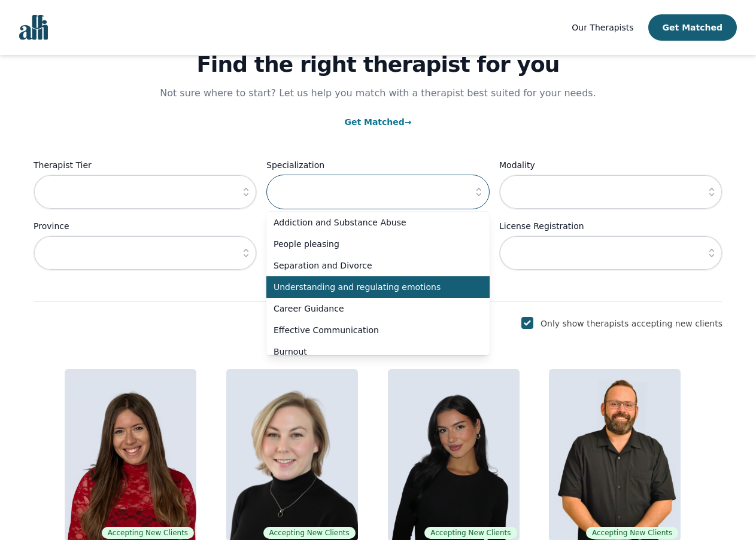 This screenshot has height=540, width=756. Describe the element at coordinates (693, 28) in the screenshot. I see `button: Get Matched` at that location.